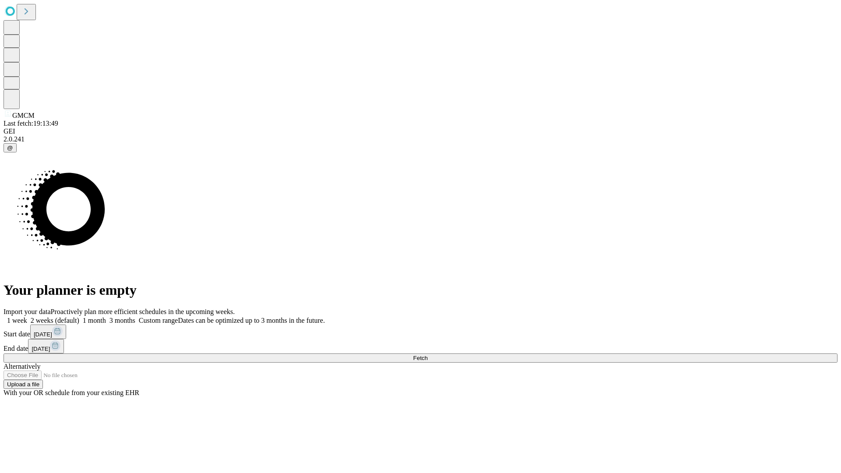  I want to click on span: Last fetch: 19:13:49, so click(31, 123).